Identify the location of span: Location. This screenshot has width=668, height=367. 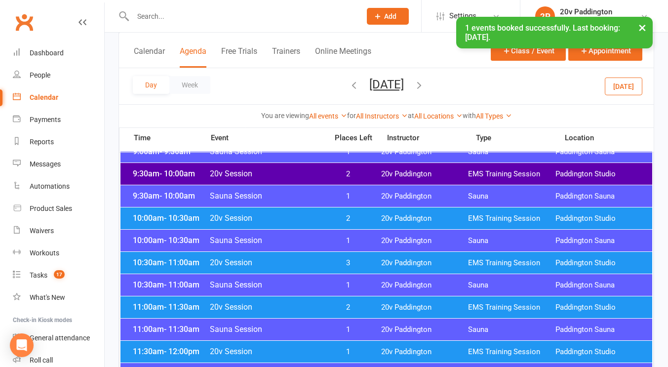
(609, 138).